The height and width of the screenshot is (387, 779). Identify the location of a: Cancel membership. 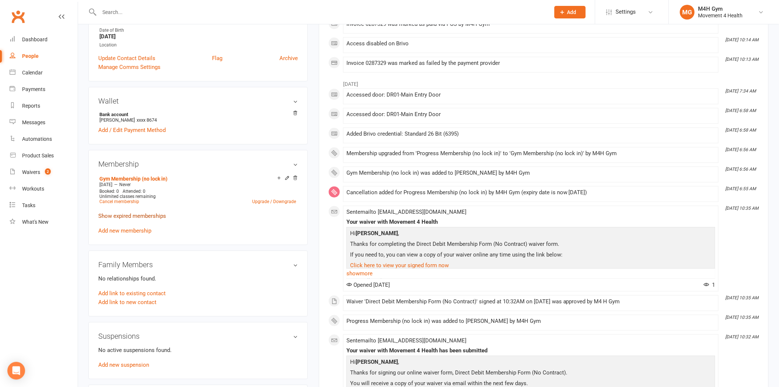
(119, 201).